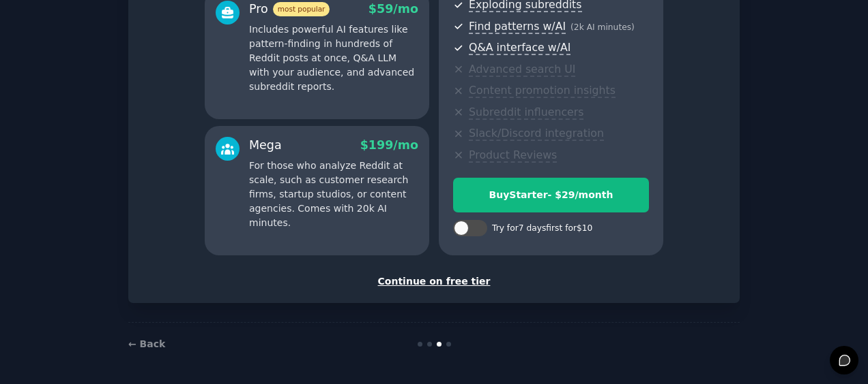 Image resolution: width=868 pixels, height=384 pixels. I want to click on span: Advanced search UI, so click(522, 69).